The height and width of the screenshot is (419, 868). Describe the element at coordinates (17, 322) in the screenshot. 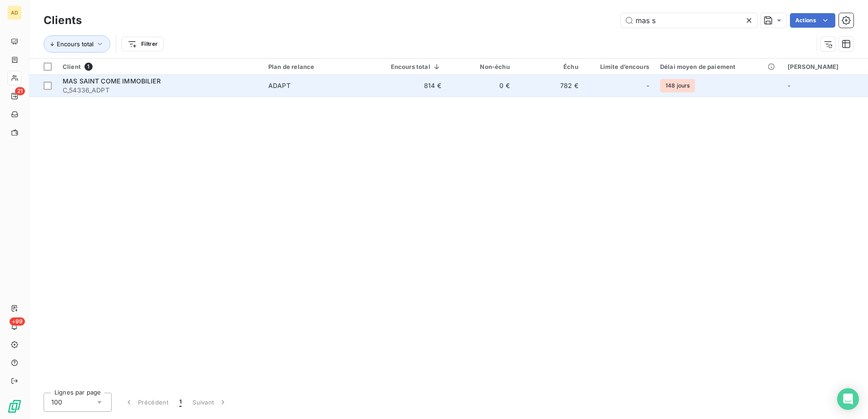

I see `span: +99` at that location.